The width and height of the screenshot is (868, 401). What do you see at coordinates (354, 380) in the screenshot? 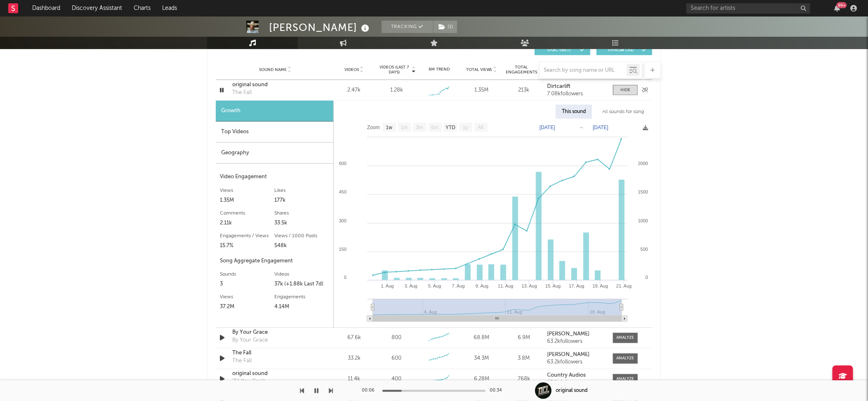
I see `div: 11.4k` at bounding box center [354, 380].